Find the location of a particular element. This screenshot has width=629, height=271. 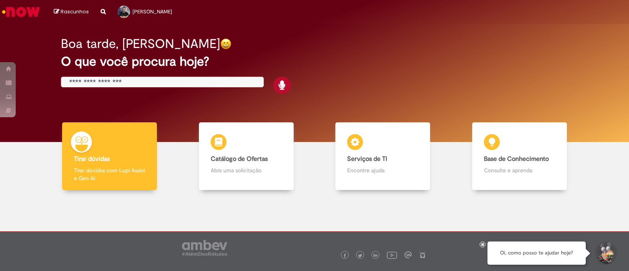

img: logo_footer_youtube.png is located at coordinates (392, 255).